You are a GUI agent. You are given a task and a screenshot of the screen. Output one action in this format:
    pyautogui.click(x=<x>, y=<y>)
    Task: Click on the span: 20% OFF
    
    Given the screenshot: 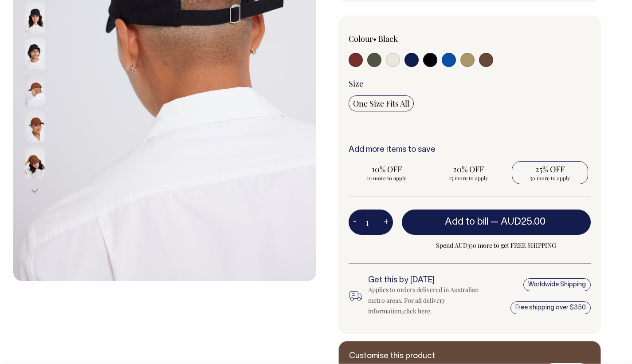 What is the action you would take?
    pyautogui.click(x=469, y=169)
    